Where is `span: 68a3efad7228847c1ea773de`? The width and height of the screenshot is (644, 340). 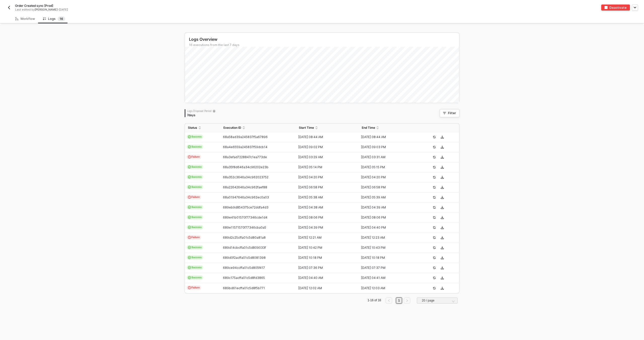
span: 68a3efad7228847c1ea773de is located at coordinates (245, 157).